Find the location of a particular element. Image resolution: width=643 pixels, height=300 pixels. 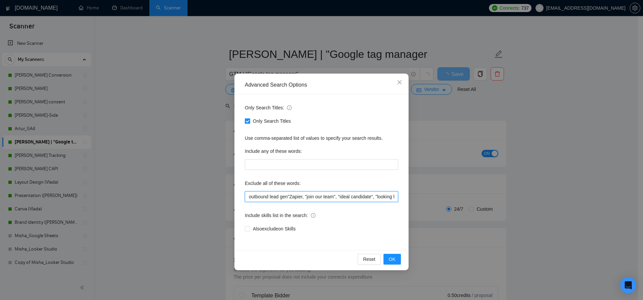

span: Only Search Titles: is located at coordinates (268, 108).